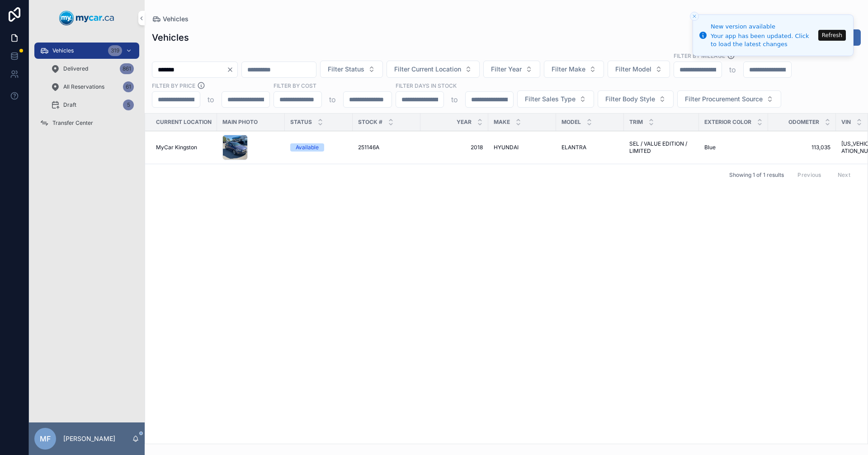  I want to click on div: Available, so click(307, 147).